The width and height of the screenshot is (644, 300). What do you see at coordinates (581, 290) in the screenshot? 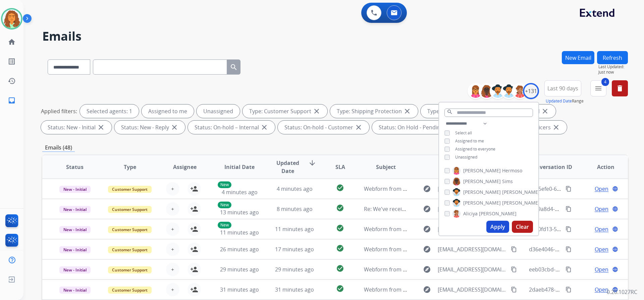
I see `span: 2daeb478-d776-495a-93aa-5d9ceed0e183` at bounding box center [581, 290].